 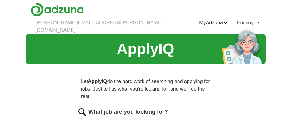 What do you see at coordinates (57, 9) in the screenshot?
I see `img: Adzuna logo` at bounding box center [57, 9].